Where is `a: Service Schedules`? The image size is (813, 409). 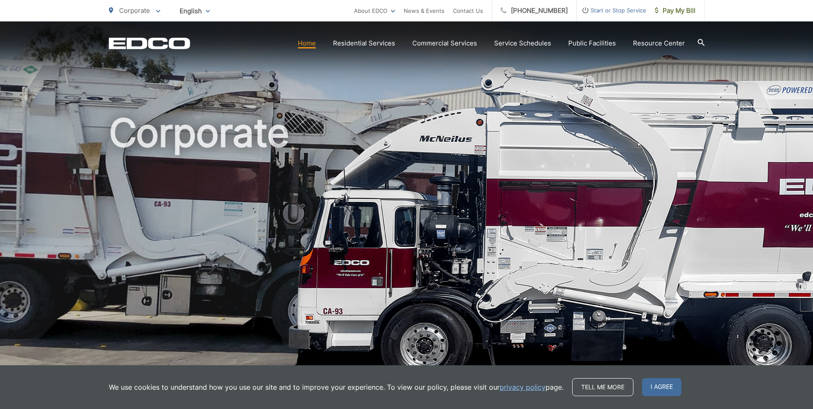
a: Service Schedules is located at coordinates (522, 43).